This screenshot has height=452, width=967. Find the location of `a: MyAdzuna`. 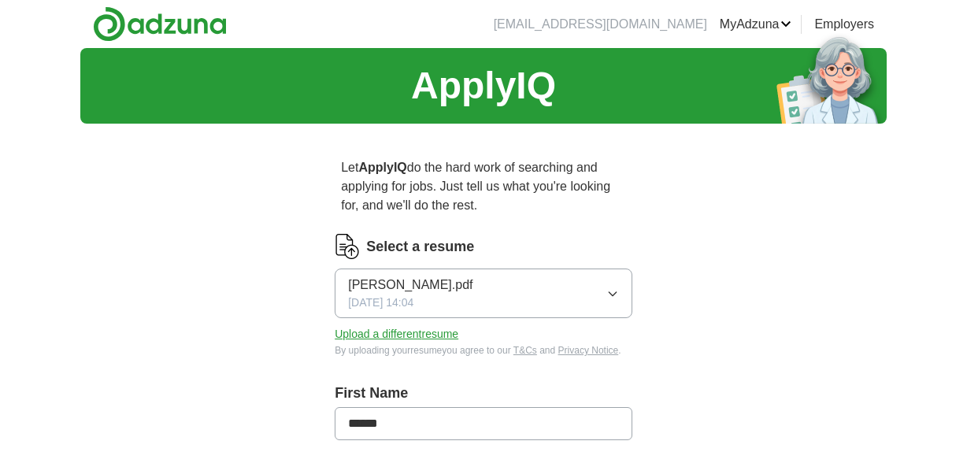

a: MyAdzuna is located at coordinates (756, 24).